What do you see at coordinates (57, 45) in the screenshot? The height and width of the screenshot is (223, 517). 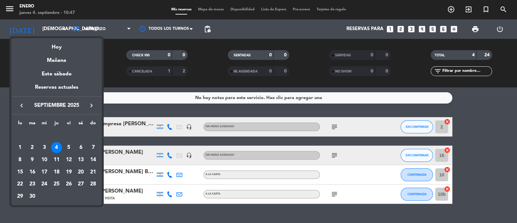 I see `div: Hoy` at bounding box center [57, 45].